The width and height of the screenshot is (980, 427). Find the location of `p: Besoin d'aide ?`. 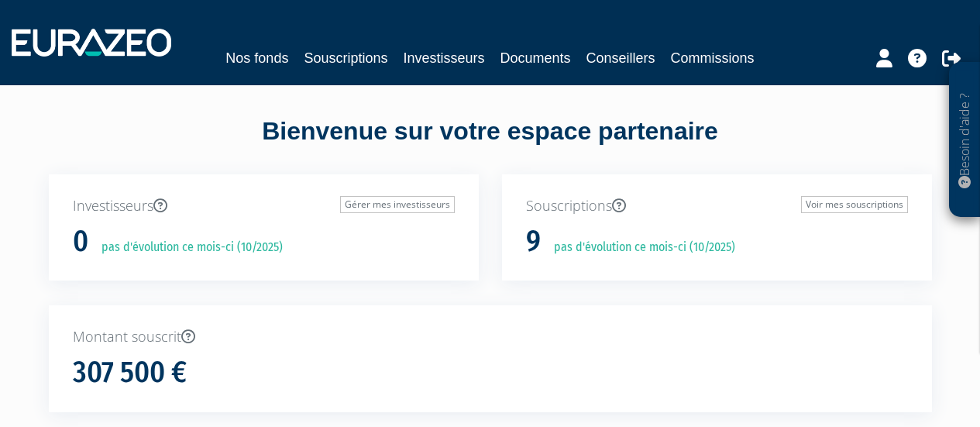

p: Besoin d'aide ? is located at coordinates (965, 140).